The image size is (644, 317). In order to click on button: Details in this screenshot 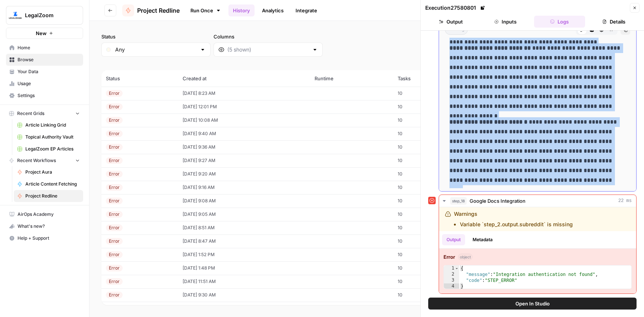, I will do `click(614, 22)`.